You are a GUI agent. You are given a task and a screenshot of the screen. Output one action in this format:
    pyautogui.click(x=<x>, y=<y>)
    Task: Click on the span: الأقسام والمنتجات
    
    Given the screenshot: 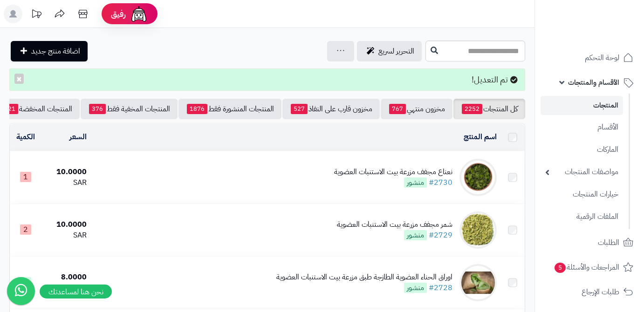 What is the action you would take?
    pyautogui.click(x=593, y=82)
    